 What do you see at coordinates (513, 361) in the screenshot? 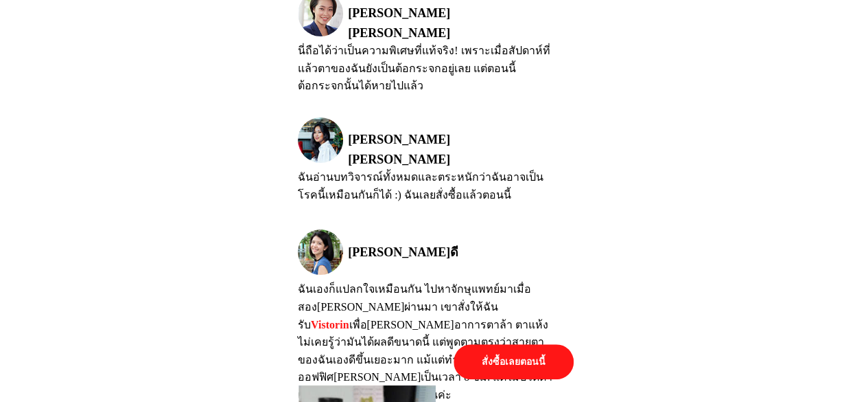
I see `p: สั่งซื้อเลยตอนนี้` at bounding box center [513, 361].